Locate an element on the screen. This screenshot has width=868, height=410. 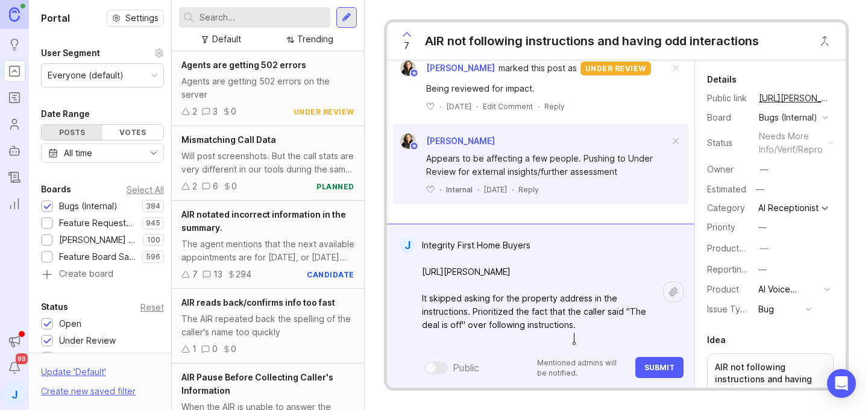
label: Product is located at coordinates (723, 289).